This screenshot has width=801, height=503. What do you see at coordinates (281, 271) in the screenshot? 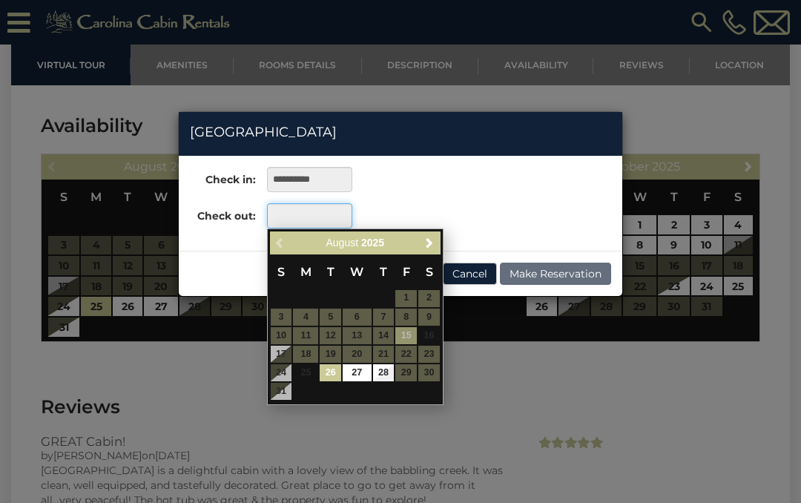
I see `span: Sunday` at bounding box center [281, 271].